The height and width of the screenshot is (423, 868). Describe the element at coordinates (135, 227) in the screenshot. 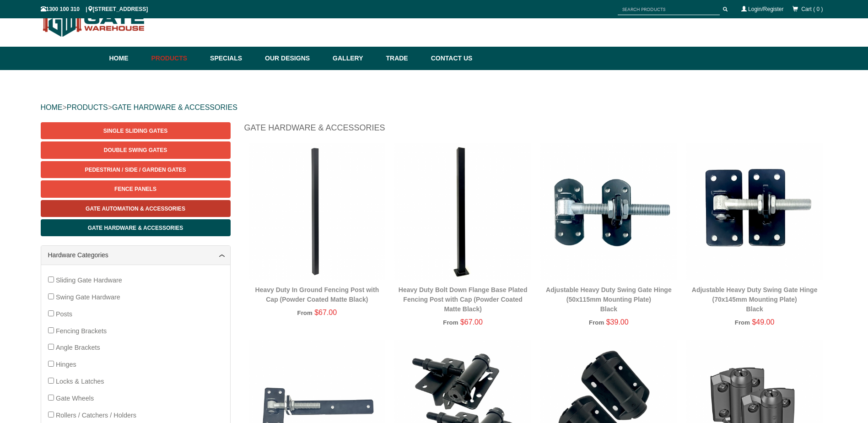

I see `a: Gate Hardware & Accessories` at that location.